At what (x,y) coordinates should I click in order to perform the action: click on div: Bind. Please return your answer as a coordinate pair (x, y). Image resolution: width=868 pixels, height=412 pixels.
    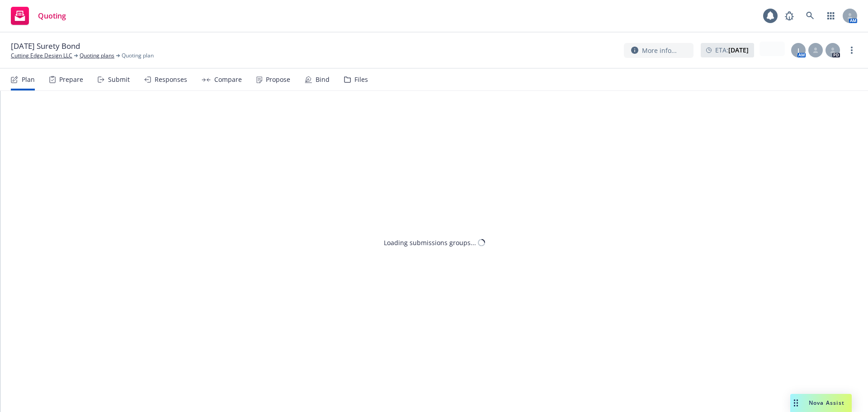
    Looking at the image, I should click on (322, 80).